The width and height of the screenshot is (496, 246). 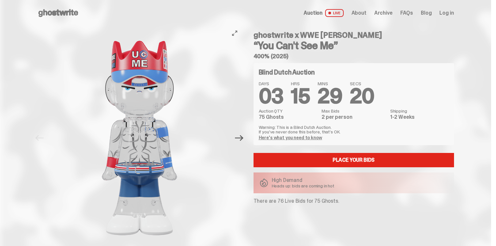 I want to click on h4: Blind Dutch Auction, so click(x=286, y=72).